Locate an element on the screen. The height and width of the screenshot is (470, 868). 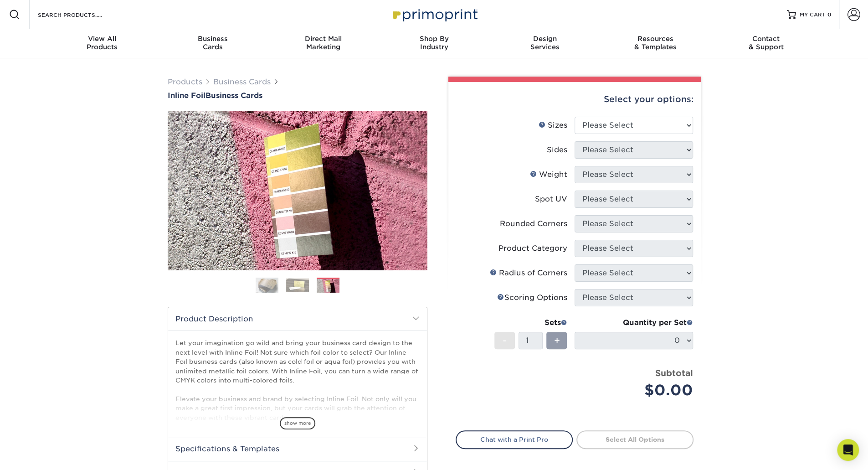
span: Business is located at coordinates (212, 39).